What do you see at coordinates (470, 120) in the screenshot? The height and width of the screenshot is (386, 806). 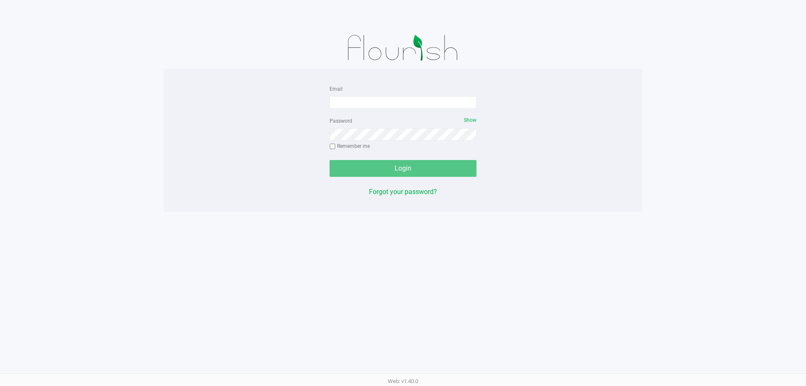 I see `span: Show` at bounding box center [470, 120].